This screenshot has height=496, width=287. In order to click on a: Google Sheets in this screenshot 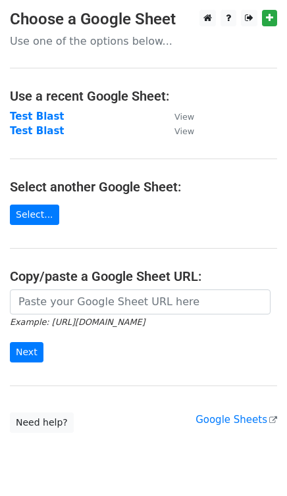, I will do `click(236, 419)`.